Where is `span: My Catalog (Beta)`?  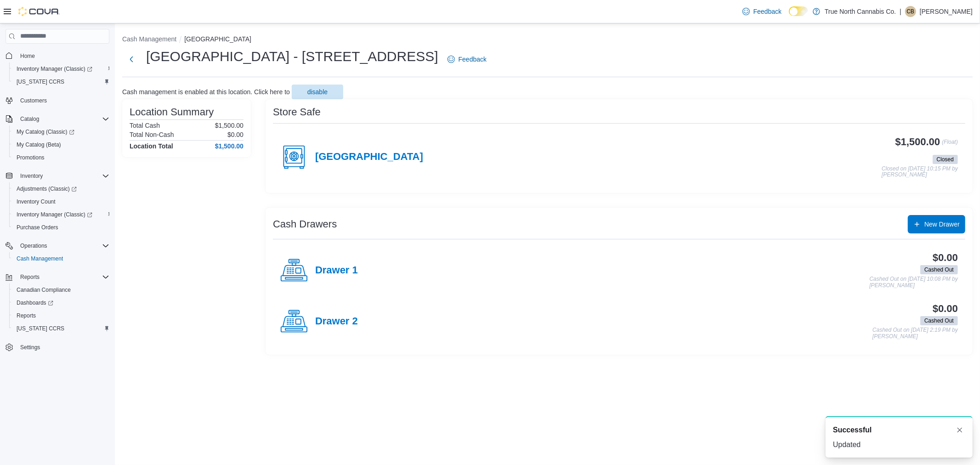
span: My Catalog (Beta) is located at coordinates (61, 145).